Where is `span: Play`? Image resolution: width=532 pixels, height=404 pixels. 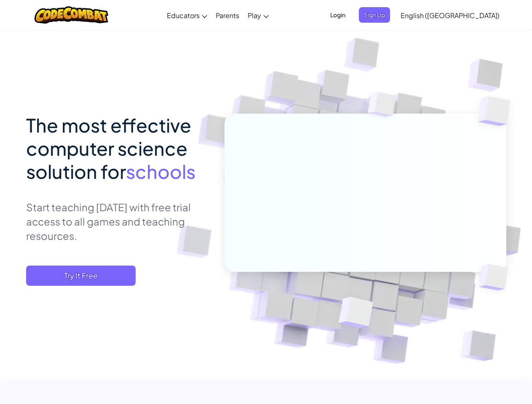
span: Play is located at coordinates (254, 15).